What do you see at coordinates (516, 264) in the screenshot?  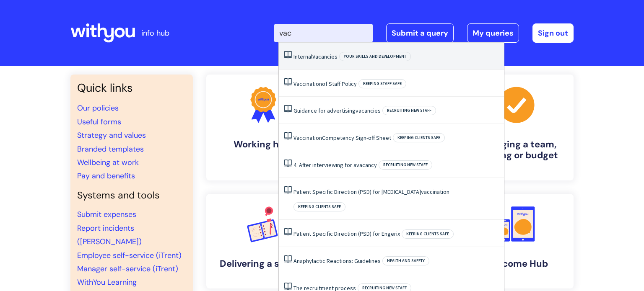 I see `h4: Welcome Hub` at bounding box center [516, 264].